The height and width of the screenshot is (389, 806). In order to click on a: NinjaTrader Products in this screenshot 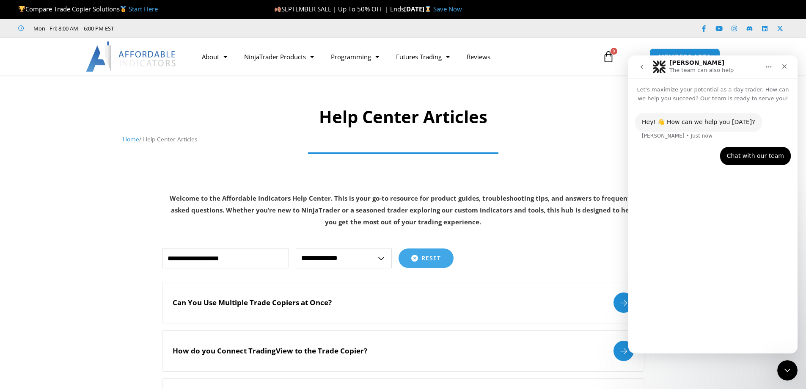, I will do `click(279, 57)`.